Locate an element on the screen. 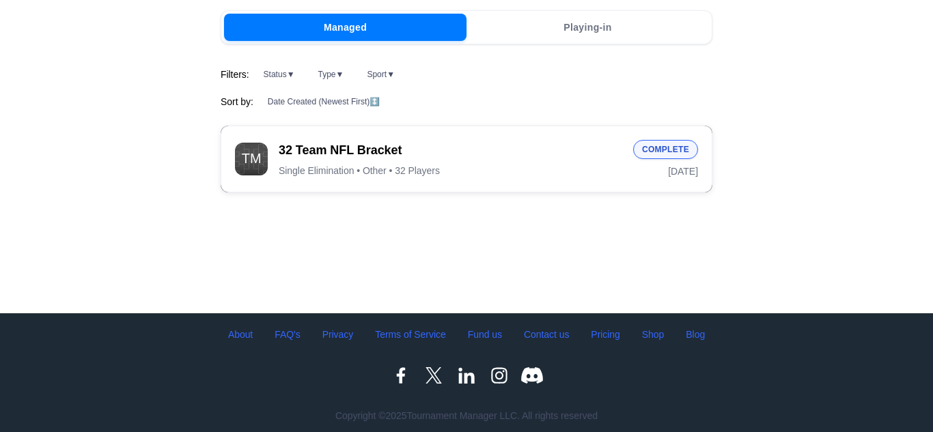 This screenshot has width=933, height=432. a: Privacy is located at coordinates (338, 335).